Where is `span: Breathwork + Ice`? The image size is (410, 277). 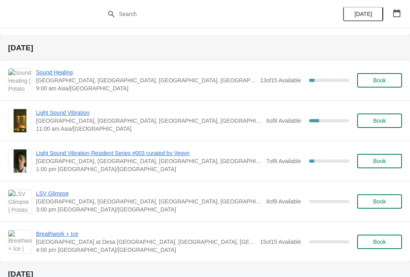 span: Breathwork + Ice is located at coordinates (146, 234).